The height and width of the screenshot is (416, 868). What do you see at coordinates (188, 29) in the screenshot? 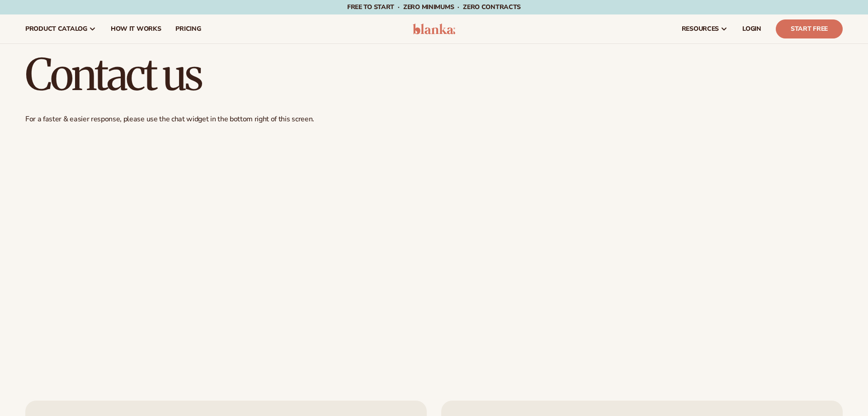
I see `span: pricing` at bounding box center [188, 29].